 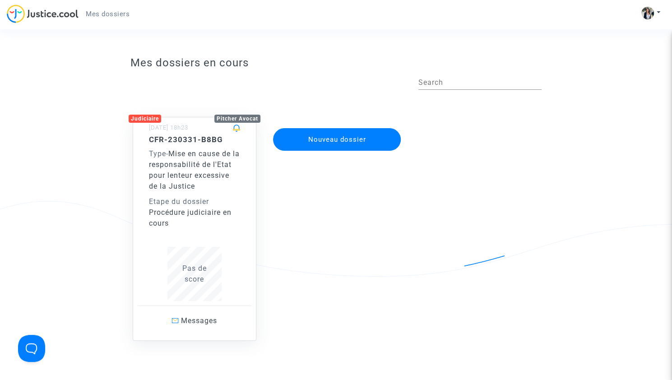 What do you see at coordinates (336, 63) in the screenshot?
I see `h3: Mes dossiers en cours` at bounding box center [336, 63].